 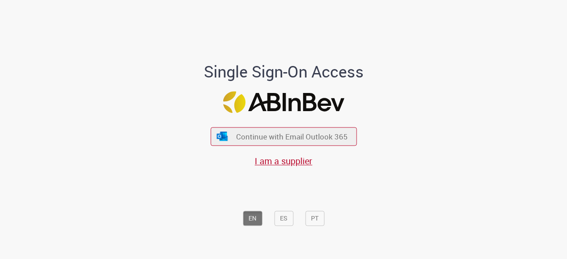 I want to click on img: Logo ABInBev, so click(x=283, y=102).